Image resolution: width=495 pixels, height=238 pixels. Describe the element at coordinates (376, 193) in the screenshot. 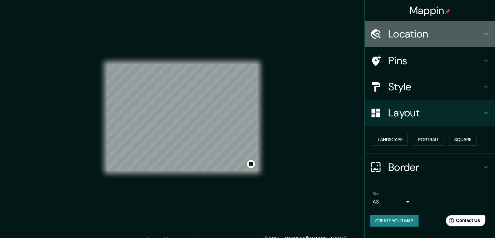

I see `label: Size` at that location.